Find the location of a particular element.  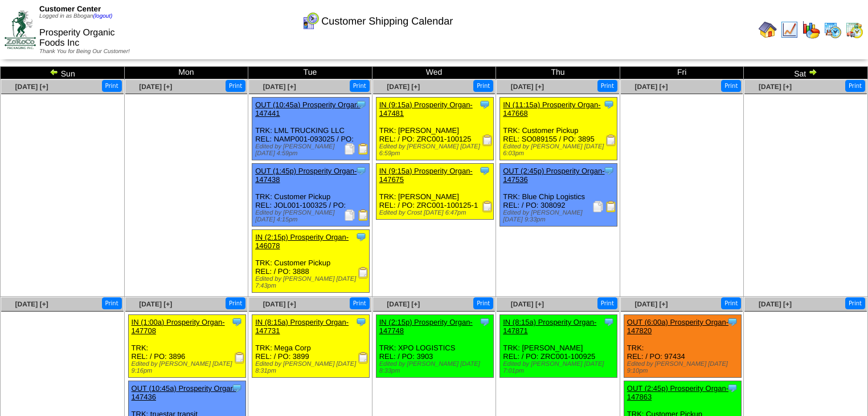

a: IN (1:00a) Prosperity Organ-147708 is located at coordinates (178, 326).